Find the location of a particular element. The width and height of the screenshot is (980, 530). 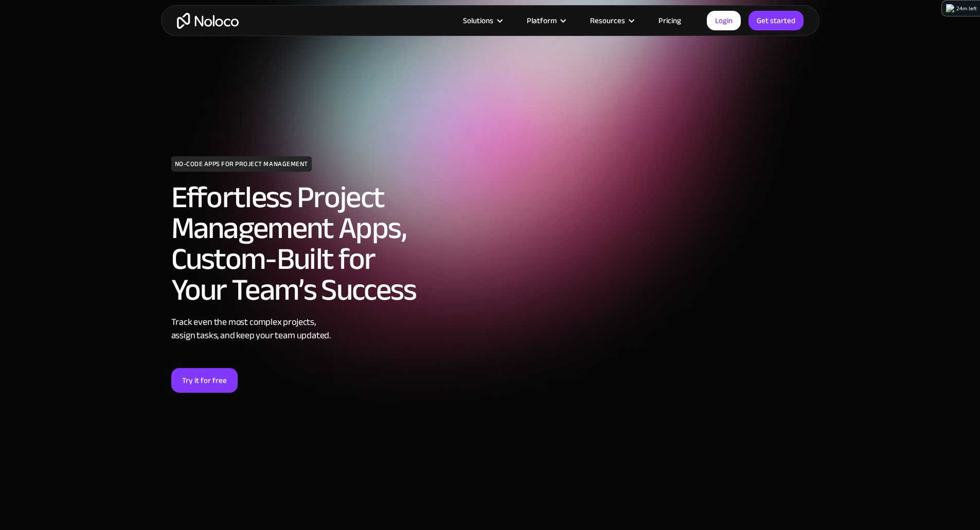

a: home is located at coordinates (208, 20).